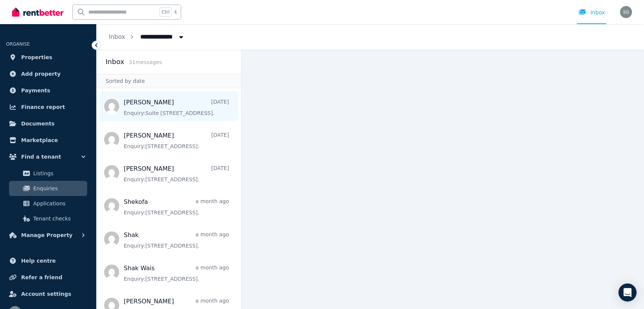 This screenshot has height=309, width=644. Describe the element at coordinates (43, 107) in the screenshot. I see `span: Finance report` at that location.